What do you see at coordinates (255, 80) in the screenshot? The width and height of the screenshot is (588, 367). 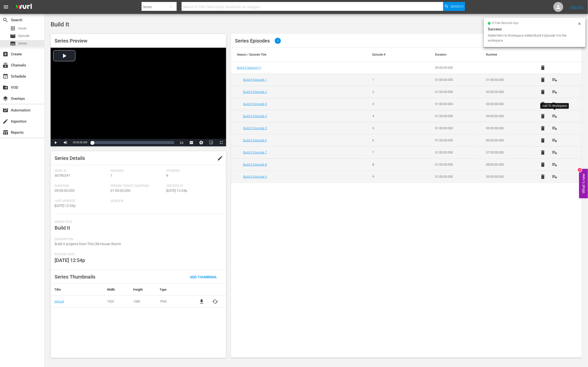 I see `a: Build It Episode 1` at bounding box center [255, 80].